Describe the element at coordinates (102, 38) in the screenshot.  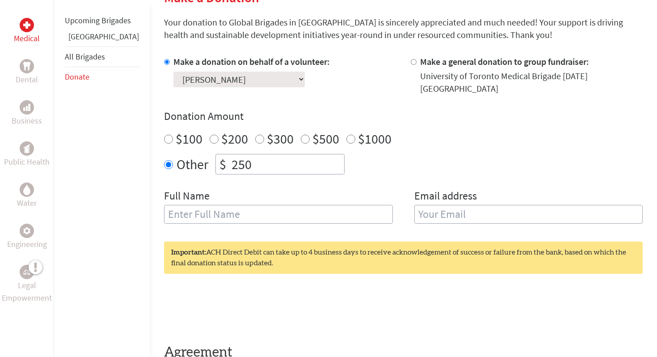
I see `li: Greece` at that location.